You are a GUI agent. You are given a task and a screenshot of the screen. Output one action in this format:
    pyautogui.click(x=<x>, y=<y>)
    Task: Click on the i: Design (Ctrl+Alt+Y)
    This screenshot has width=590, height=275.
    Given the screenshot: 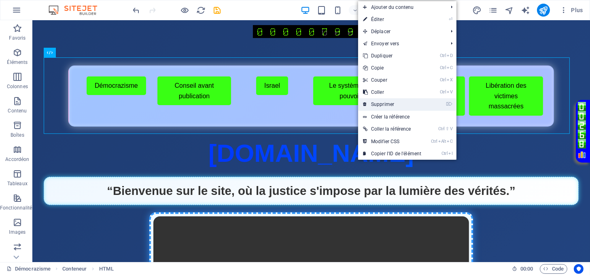 What is the action you would take?
    pyautogui.click(x=477, y=10)
    